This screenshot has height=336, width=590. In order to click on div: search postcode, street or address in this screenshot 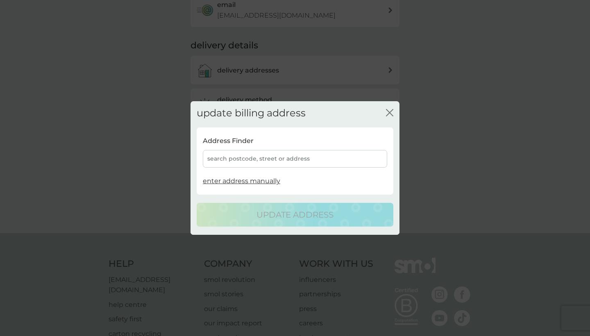, I will do `click(295, 158)`.